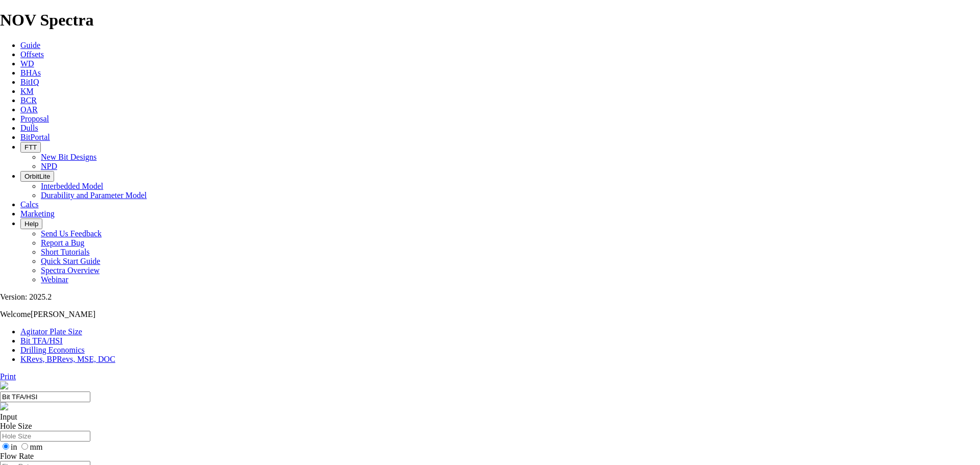 Image resolution: width=980 pixels, height=465 pixels. What do you see at coordinates (35, 118) in the screenshot?
I see `span: Proposal` at bounding box center [35, 118].